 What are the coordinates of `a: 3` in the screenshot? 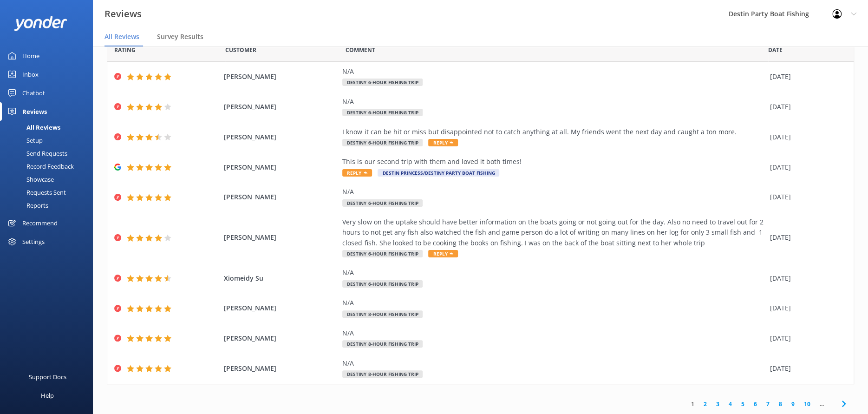 It's located at (718, 404).